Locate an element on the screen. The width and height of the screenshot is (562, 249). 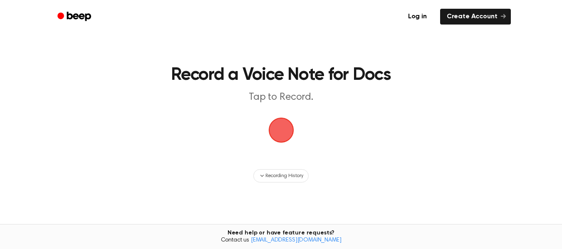
button: Beep Logo is located at coordinates (281, 130).